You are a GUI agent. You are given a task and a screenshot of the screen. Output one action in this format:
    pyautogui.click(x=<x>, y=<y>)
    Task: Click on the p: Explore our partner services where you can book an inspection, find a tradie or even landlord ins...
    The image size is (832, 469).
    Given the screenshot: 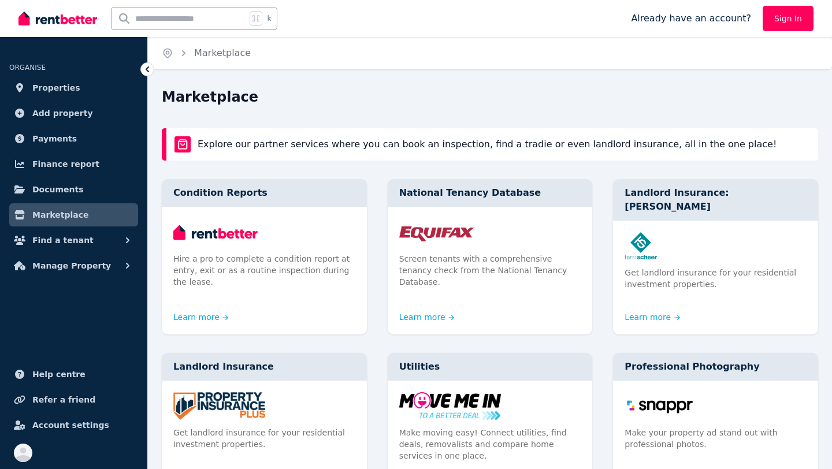 What is the action you would take?
    pyautogui.click(x=487, y=144)
    